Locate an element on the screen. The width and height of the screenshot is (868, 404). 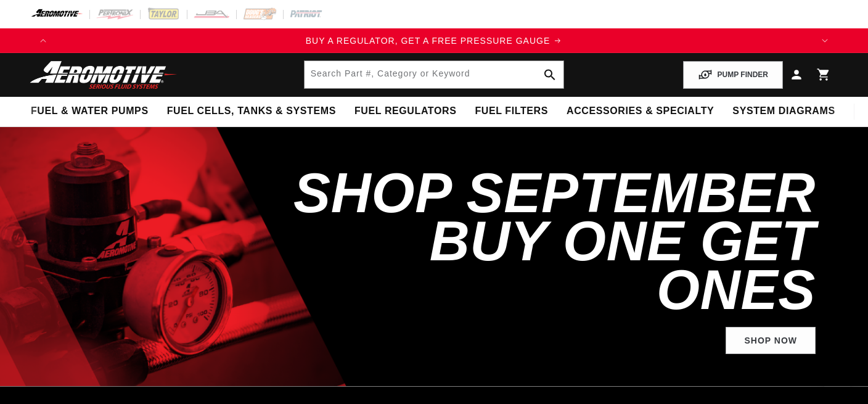
summary: Fuel Cells, Tanks & Systems is located at coordinates (252, 111).